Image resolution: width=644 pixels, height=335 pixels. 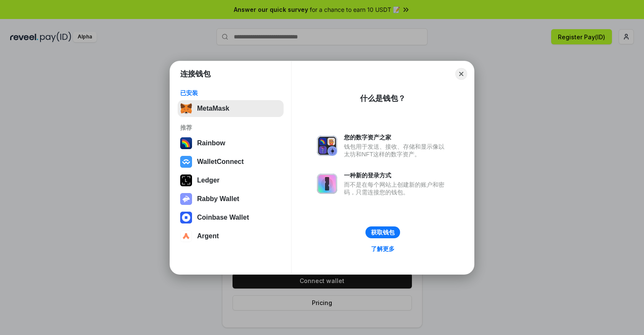 What do you see at coordinates (186, 180) in the screenshot?
I see `img: svg+xml,%3Csvg%20xmlns%3D%22http%3A%2F%2Fwww.w3.org%2F2000%2Fsvg%22%20width%3D%2228%22%20height%3...` at bounding box center [186, 180].